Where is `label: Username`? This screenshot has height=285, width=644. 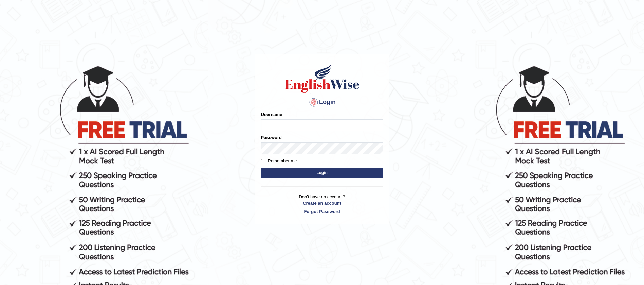 label: Username is located at coordinates (271, 114).